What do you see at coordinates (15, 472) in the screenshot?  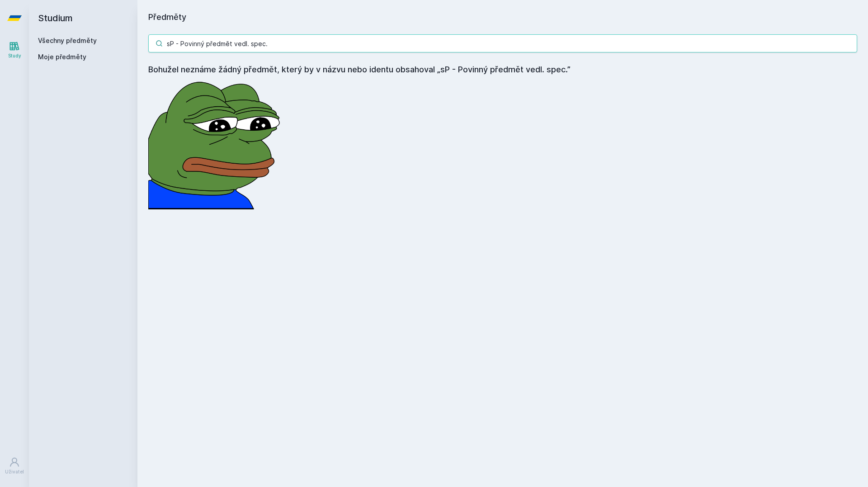 I see `div: Uživatel` at bounding box center [15, 472].